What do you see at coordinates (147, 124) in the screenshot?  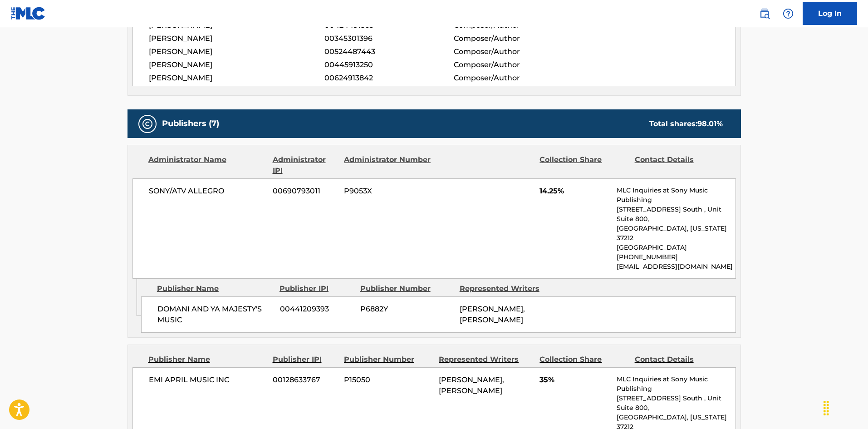 I see `img: Publishers` at bounding box center [147, 124].